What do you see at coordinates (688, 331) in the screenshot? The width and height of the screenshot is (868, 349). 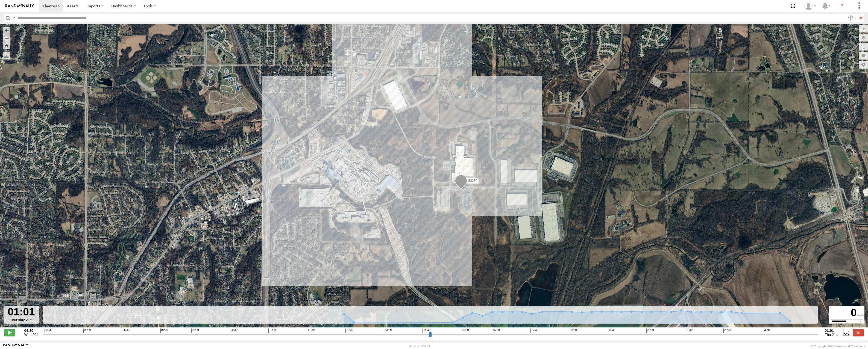 I see `span: 21:30` at bounding box center [688, 331].